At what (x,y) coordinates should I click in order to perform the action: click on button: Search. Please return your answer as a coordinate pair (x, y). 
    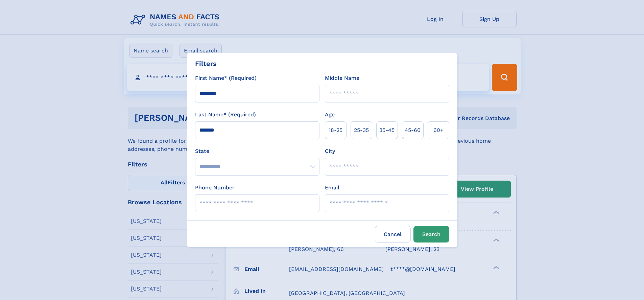
    Looking at the image, I should click on (431, 234).